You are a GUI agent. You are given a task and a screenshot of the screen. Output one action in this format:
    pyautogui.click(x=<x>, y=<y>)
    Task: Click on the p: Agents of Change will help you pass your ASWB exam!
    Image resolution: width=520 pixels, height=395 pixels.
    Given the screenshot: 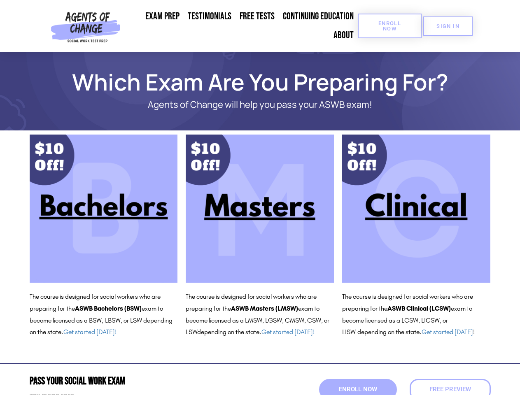 What is the action you would take?
    pyautogui.click(x=260, y=105)
    